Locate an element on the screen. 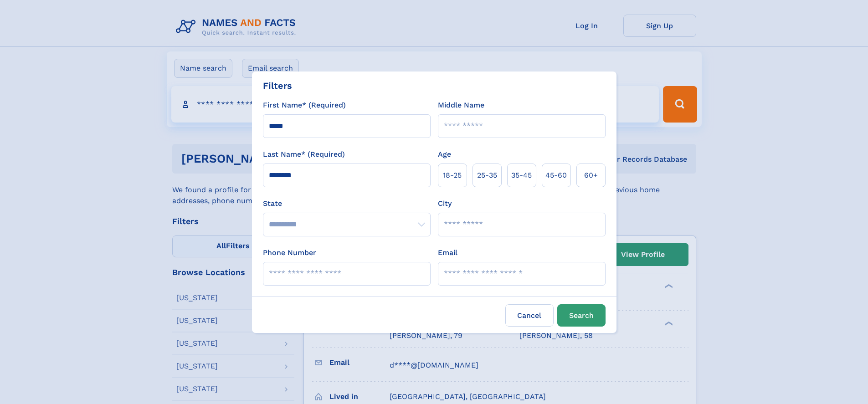  label: Cancel is located at coordinates (530, 315).